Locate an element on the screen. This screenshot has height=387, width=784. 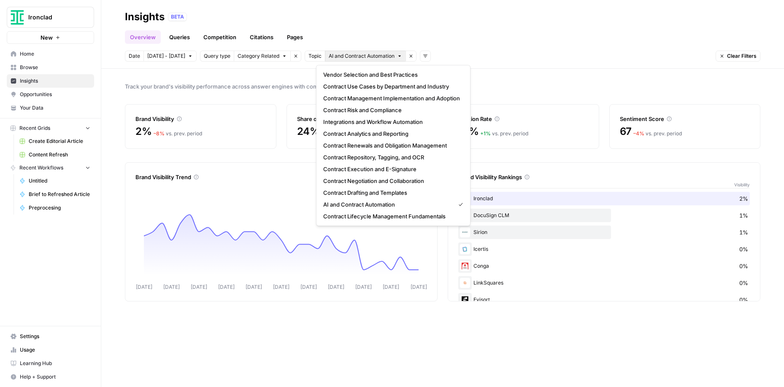
div: Brand Visibility is located at coordinates (200, 119).